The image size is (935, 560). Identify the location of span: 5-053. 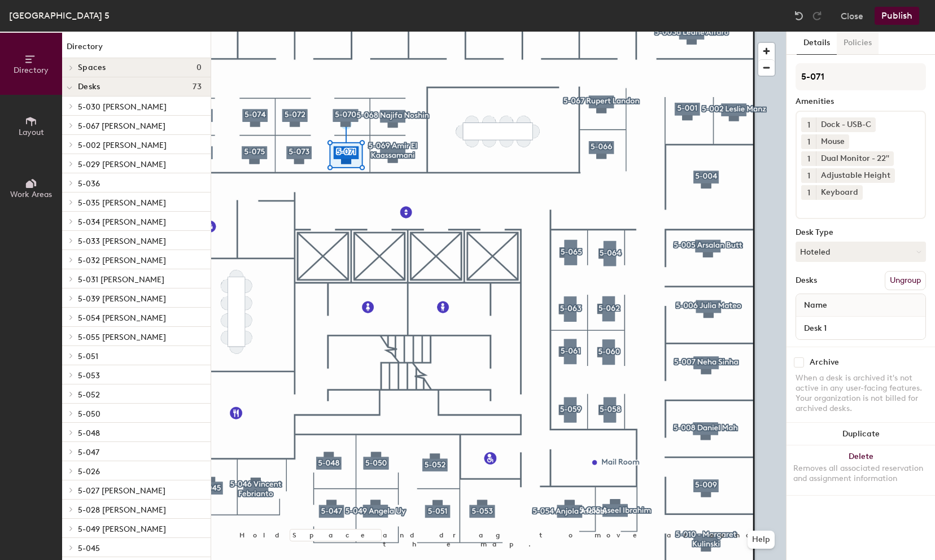
(89, 375).